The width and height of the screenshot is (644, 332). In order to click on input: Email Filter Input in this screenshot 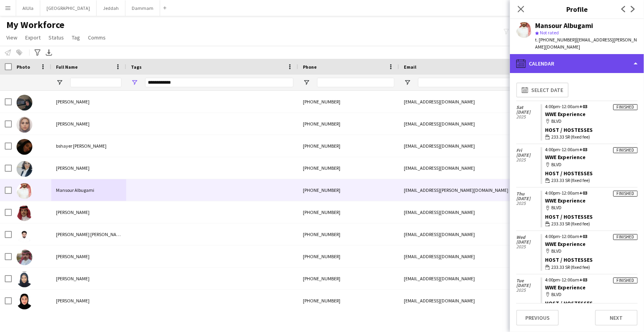, I will do `click(485, 82)`.